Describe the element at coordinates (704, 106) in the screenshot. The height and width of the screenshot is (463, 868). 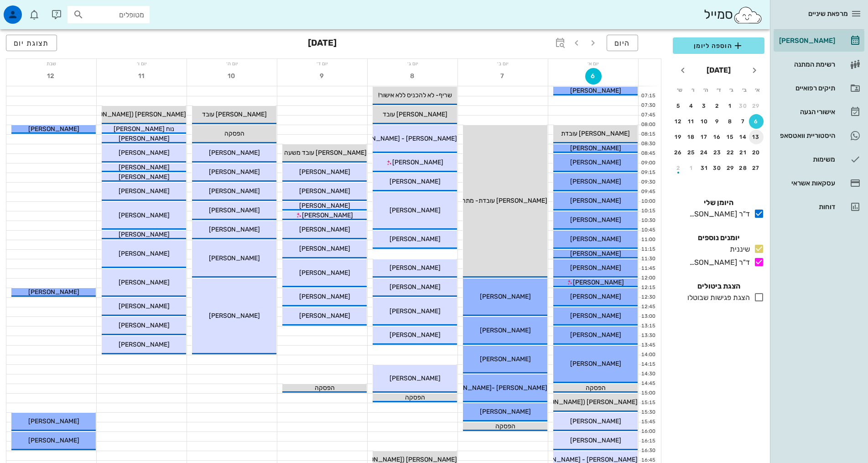
I see `button: 3` at that location.